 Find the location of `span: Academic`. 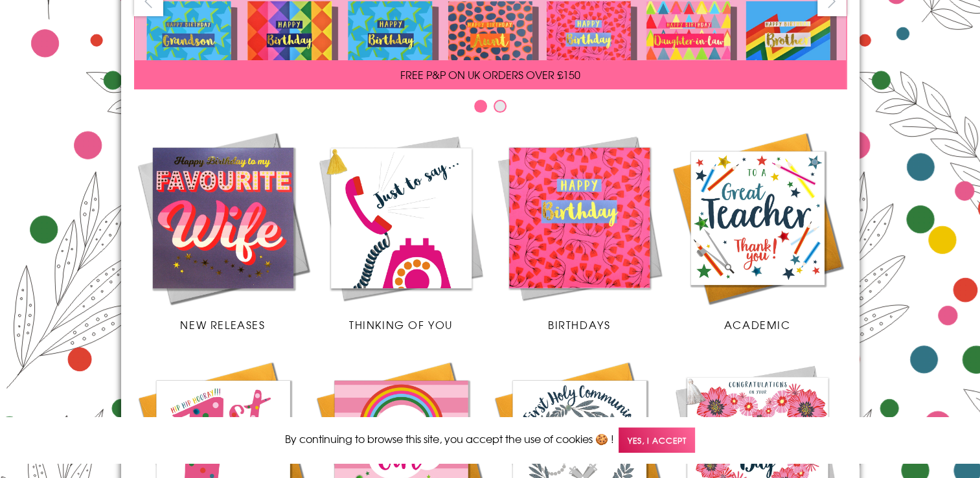

span: Academic is located at coordinates (757, 325).